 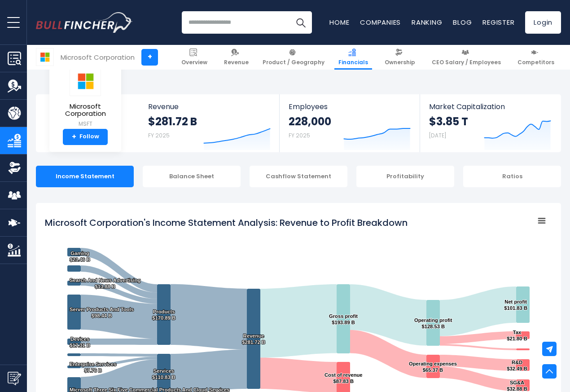 I want to click on strong: $3.85 T, so click(x=448, y=121).